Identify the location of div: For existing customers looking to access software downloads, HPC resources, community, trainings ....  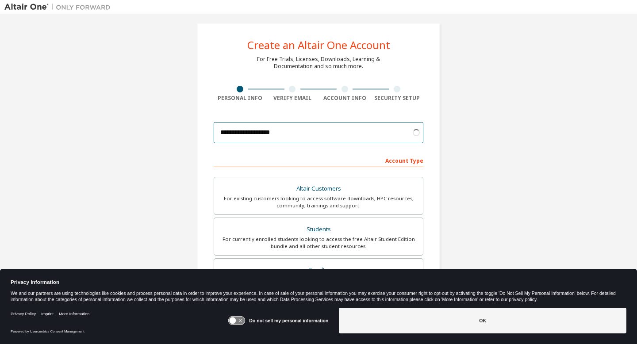
(318, 202).